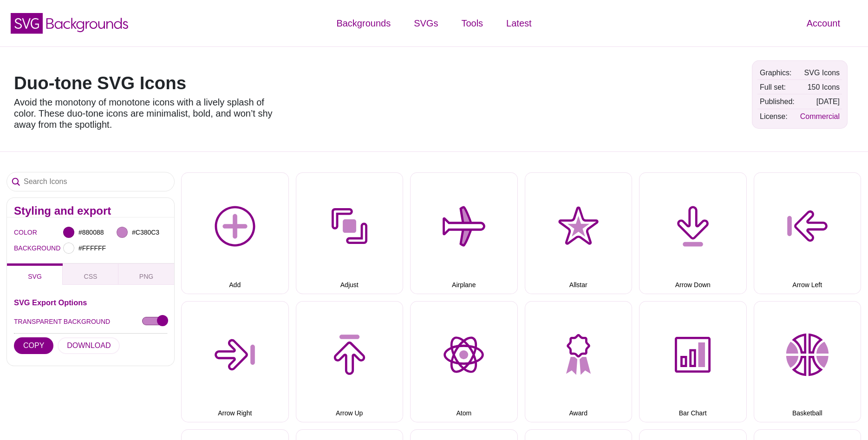 Image resolution: width=868 pixels, height=440 pixels. What do you see at coordinates (777, 116) in the screenshot?
I see `td: License:` at bounding box center [777, 116].